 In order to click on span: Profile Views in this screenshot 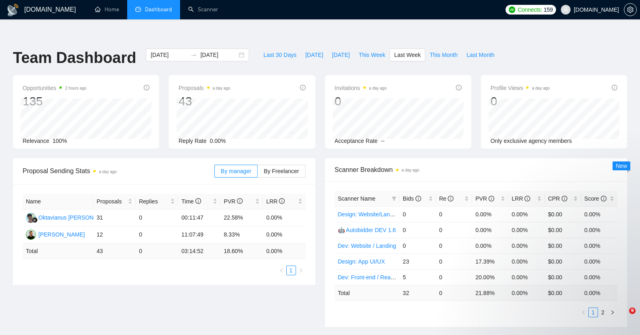, I will do `click(520, 88)`.